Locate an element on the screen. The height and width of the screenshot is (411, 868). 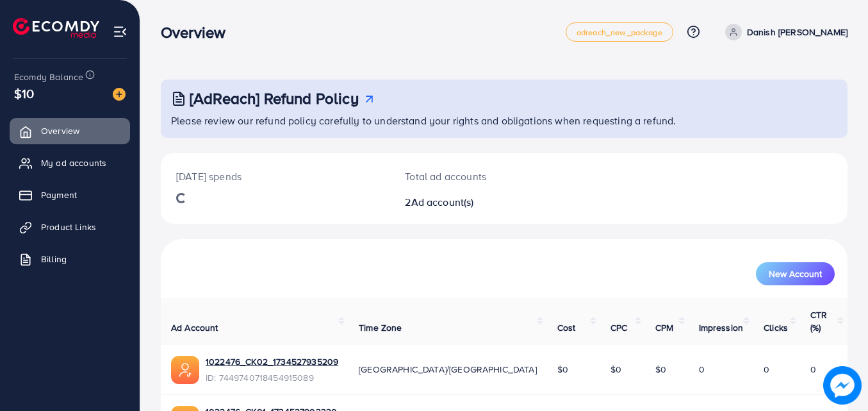
img: menu is located at coordinates (120, 32).